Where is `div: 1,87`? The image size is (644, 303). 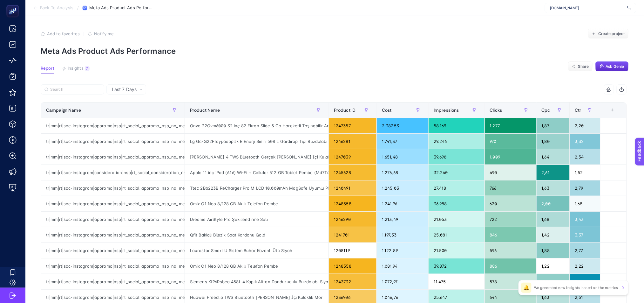 div: 1,87 is located at coordinates (553, 126).